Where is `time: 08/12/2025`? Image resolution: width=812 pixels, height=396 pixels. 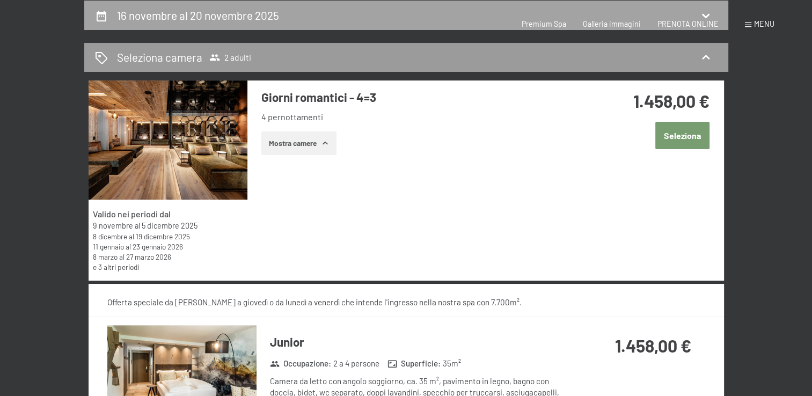 time: 08/12/2025 is located at coordinates (110, 236).